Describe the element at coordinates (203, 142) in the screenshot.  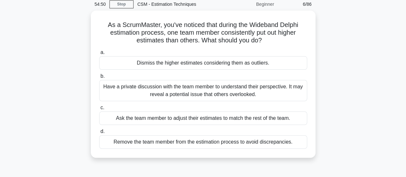
I see `div: Remove the team member from the estimation process to avoid discrepancies.` at that location.